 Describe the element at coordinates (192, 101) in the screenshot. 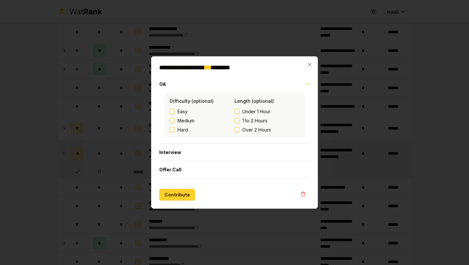

I see `label: Difficulty (optional)` at that location.